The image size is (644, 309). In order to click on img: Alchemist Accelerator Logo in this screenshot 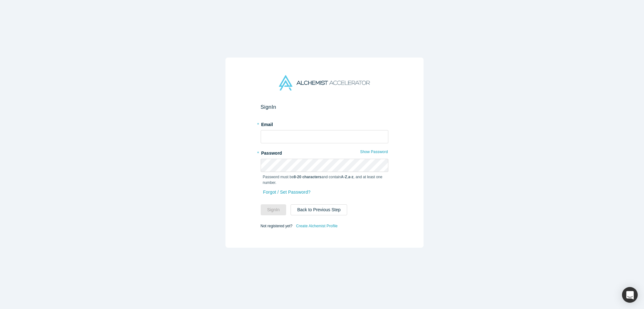, I will do `click(324, 83)`.